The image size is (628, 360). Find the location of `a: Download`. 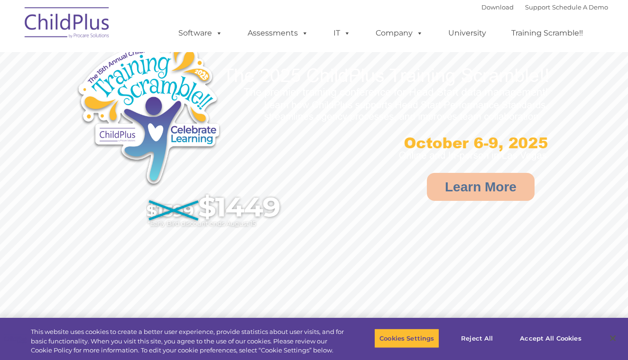

a: Download is located at coordinates (498, 7).